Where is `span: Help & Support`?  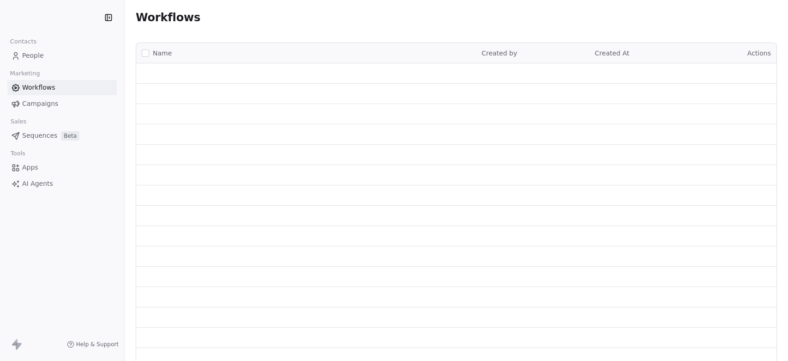 span: Help & Support is located at coordinates (97, 344).